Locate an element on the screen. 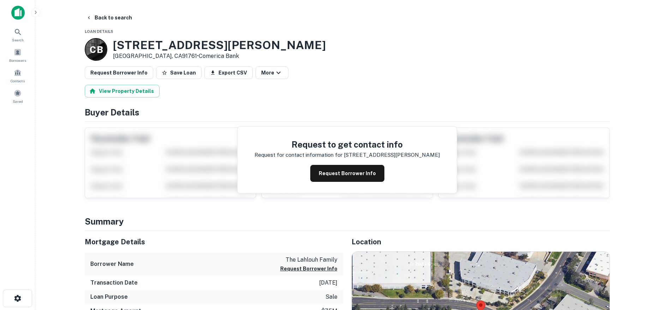  span: Loan Details is located at coordinates (99, 31).